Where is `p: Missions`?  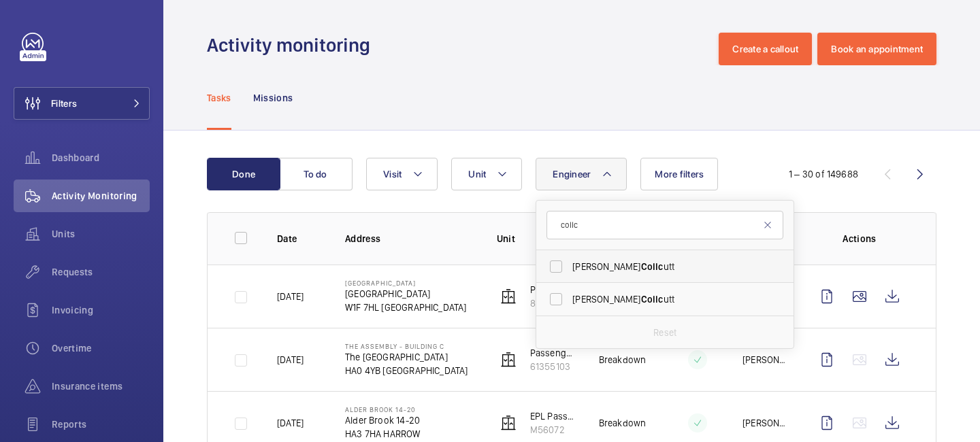
p: Missions is located at coordinates (273, 98).